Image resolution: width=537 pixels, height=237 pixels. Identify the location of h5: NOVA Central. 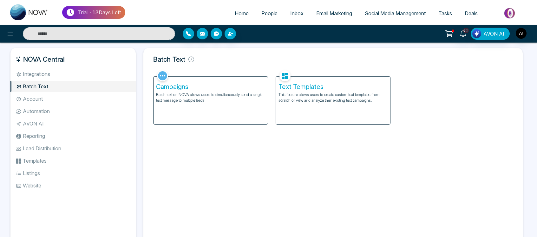
(73, 59).